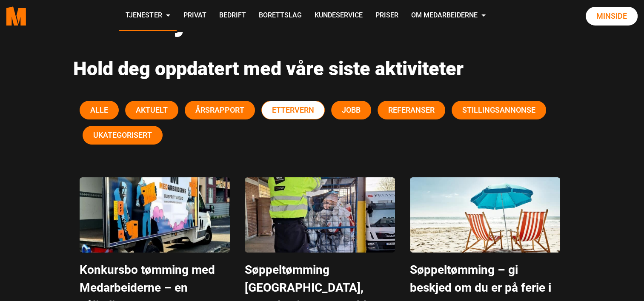 The width and height of the screenshot is (644, 301). What do you see at coordinates (152, 110) in the screenshot?
I see `span: Aktuelt` at bounding box center [152, 110].